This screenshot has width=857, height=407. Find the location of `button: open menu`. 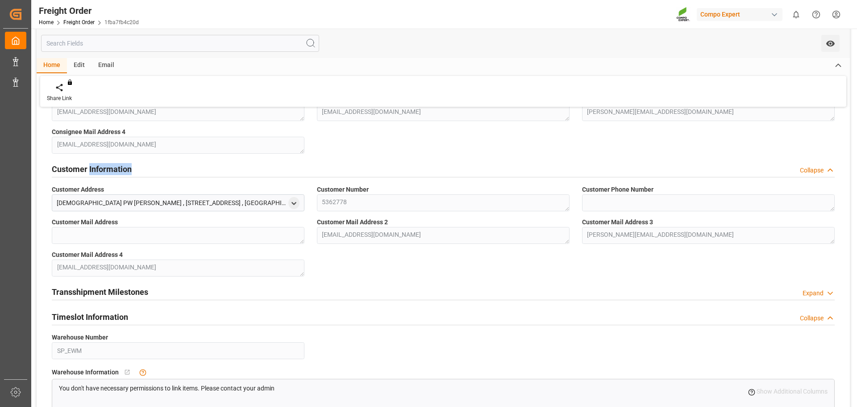

button: open menu is located at coordinates (830, 43).